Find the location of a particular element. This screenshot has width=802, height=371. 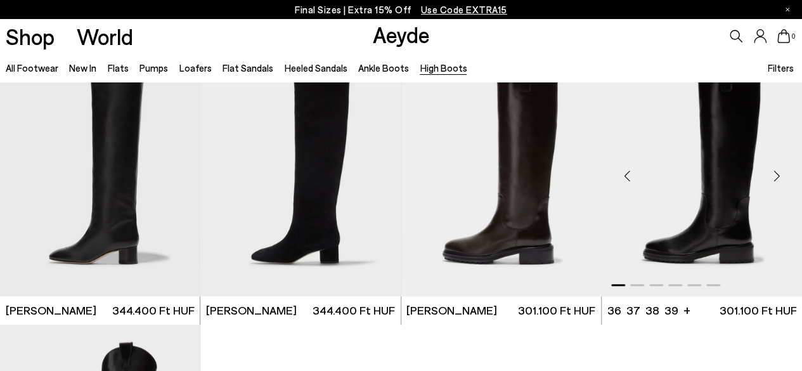

div: Previous slide is located at coordinates (627, 176).